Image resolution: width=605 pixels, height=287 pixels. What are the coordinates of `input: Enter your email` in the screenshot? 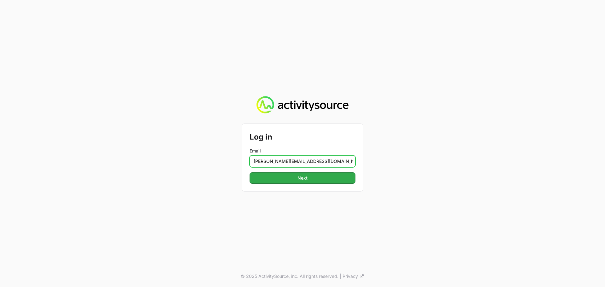 It's located at (302, 161).